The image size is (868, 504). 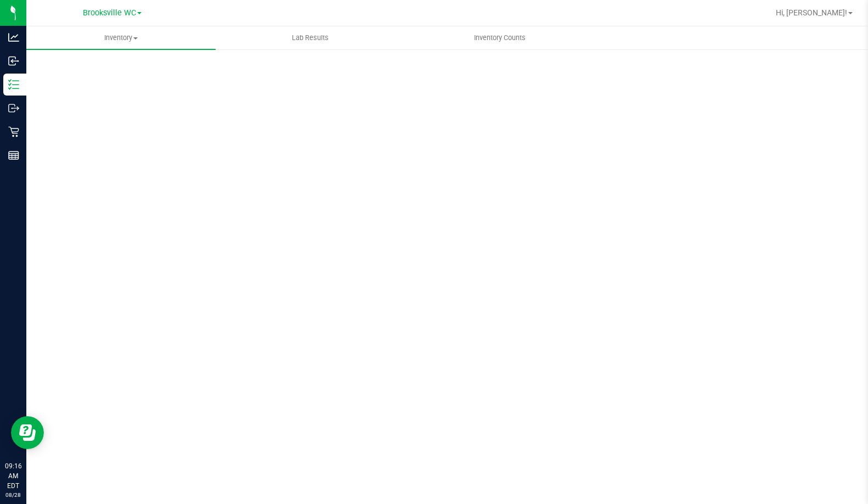 What do you see at coordinates (310, 38) in the screenshot?
I see `span: Lab Results` at bounding box center [310, 38].